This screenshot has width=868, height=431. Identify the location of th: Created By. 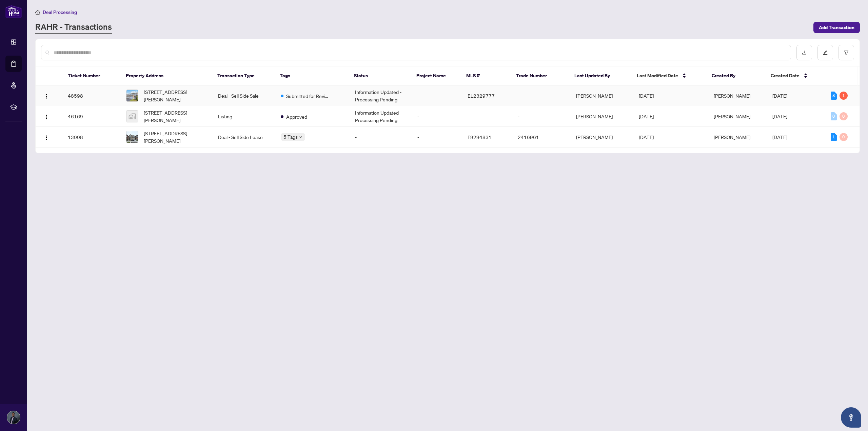
(736, 76).